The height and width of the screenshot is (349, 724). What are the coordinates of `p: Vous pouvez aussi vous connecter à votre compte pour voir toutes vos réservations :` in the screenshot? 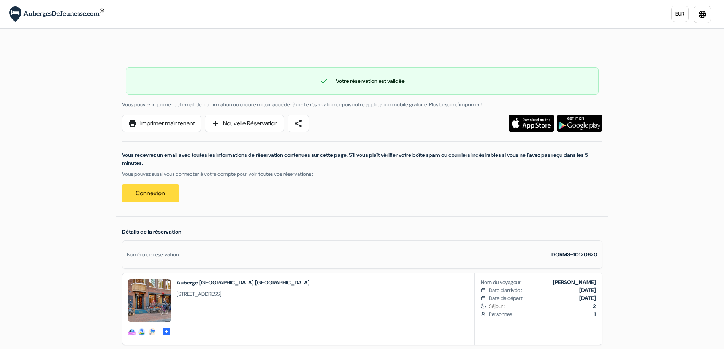 It's located at (362, 174).